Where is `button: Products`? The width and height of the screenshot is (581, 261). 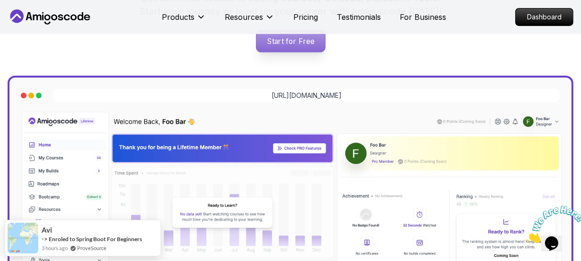 button: Products is located at coordinates (184, 21).